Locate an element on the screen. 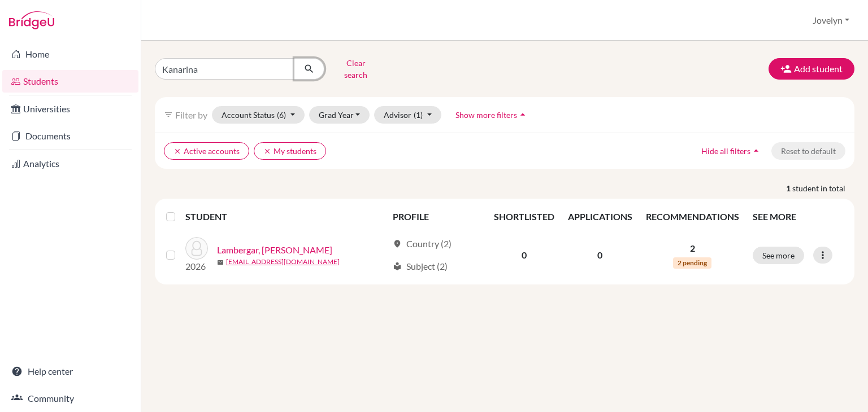 The image size is (868, 412). a: Students is located at coordinates (70, 82).